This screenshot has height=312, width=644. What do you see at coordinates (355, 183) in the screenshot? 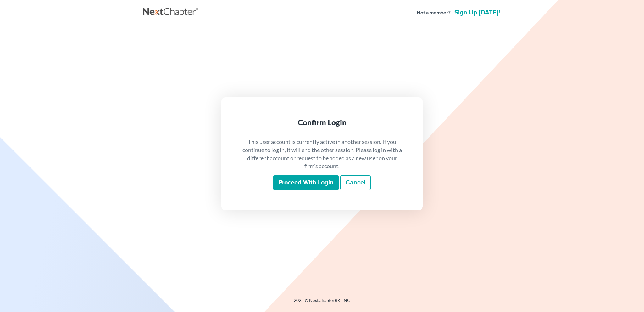
I see `a: Cancel` at bounding box center [355, 183].